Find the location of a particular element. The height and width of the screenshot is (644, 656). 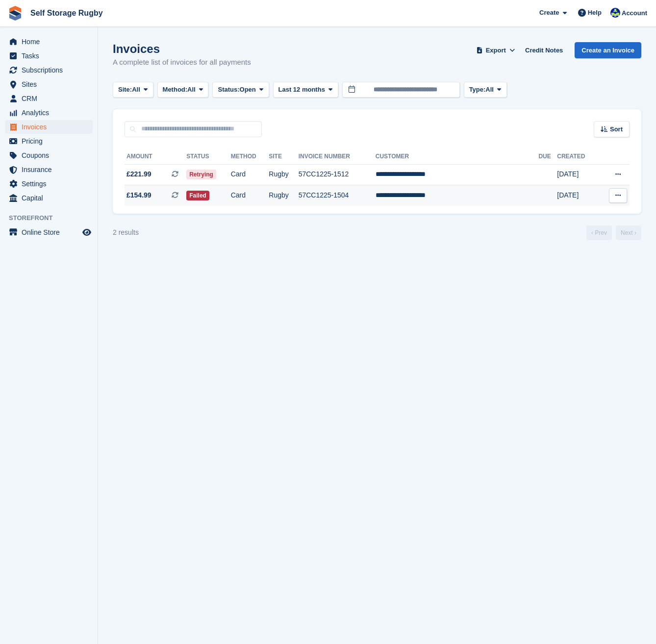

img: stora-icon-8386f47178a22dfd0bd8f6a31ec36ba5ce8667c1dd55bd0f319d3a0aa187defe.svg is located at coordinates (15, 13).